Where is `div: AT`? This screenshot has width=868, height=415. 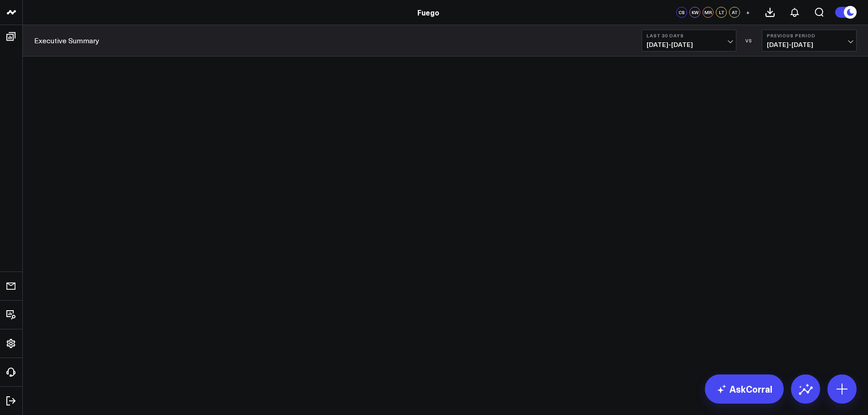
div: AT is located at coordinates (735, 12).